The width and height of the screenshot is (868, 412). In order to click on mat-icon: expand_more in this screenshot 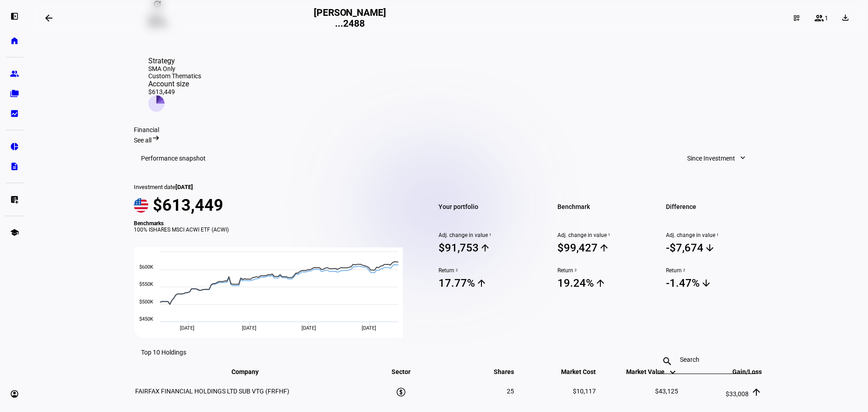, I will do `click(743, 158)`.